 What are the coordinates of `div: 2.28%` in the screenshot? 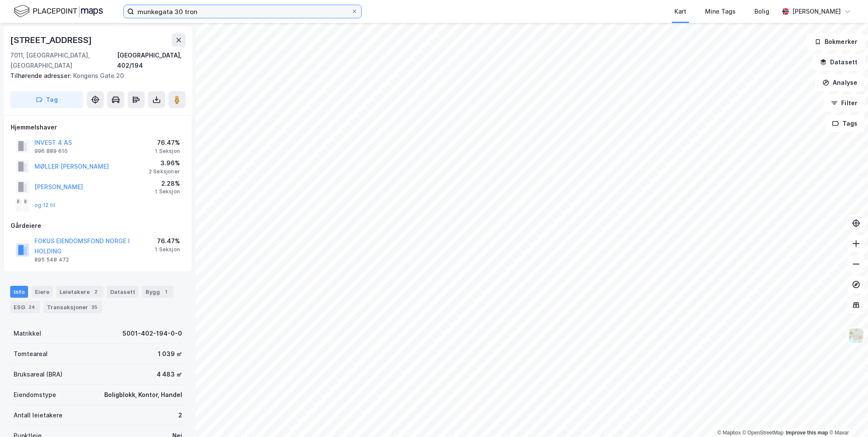 It's located at (167, 184).